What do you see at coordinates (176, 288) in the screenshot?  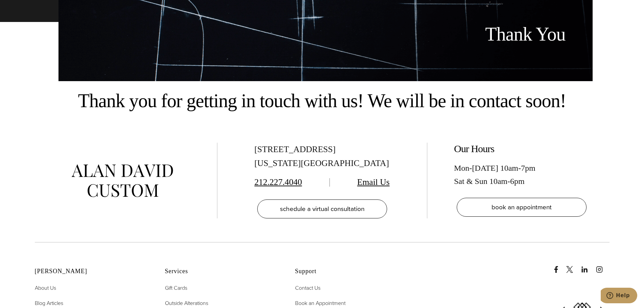 I see `span: Gift Cards` at bounding box center [176, 288].